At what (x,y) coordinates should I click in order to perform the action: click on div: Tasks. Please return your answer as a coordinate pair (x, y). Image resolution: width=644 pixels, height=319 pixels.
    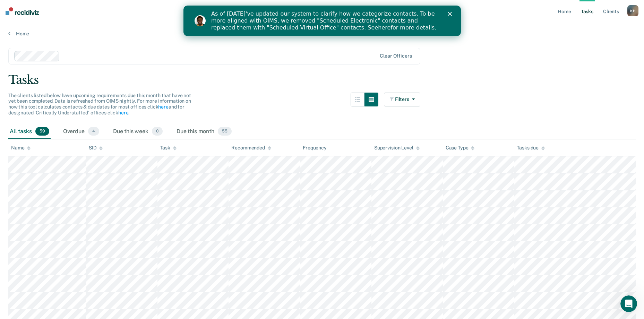
    Looking at the image, I should click on (322, 80).